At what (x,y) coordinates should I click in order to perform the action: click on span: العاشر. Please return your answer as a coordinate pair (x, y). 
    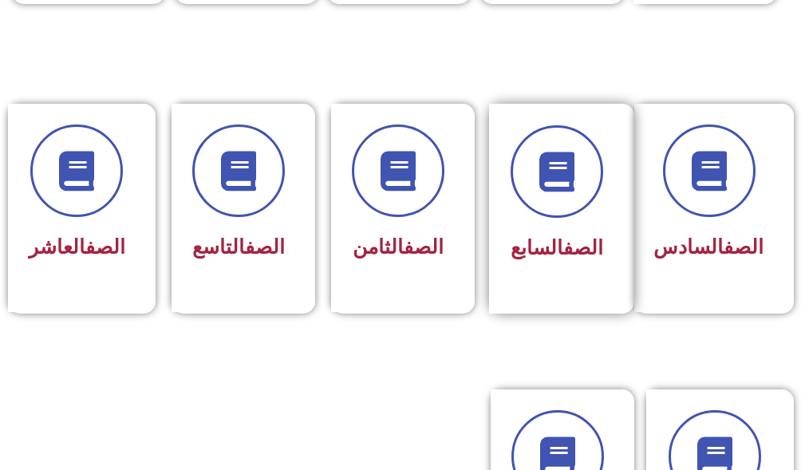
    Looking at the image, I should click on (77, 246).